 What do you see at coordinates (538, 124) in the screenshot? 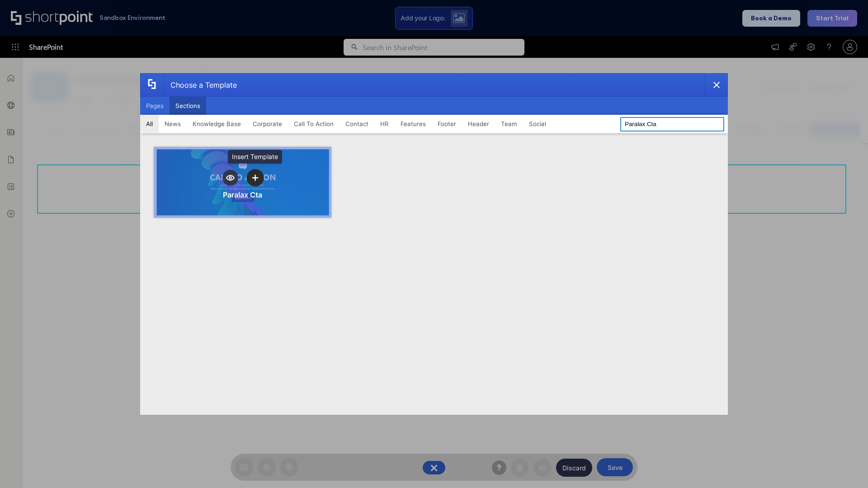
I see `button: Social` at bounding box center [538, 124].